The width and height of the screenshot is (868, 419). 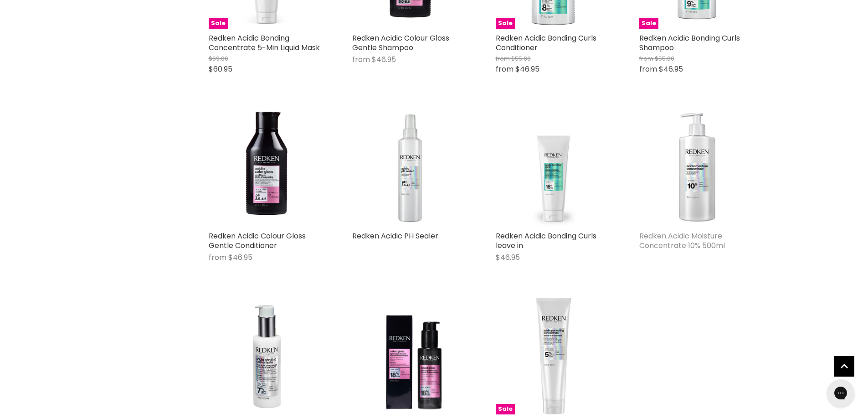 What do you see at coordinates (411, 357) in the screenshot?
I see `a: Redken Acidic Color Gloss Naked Gloss Shine Oil` at bounding box center [411, 357].